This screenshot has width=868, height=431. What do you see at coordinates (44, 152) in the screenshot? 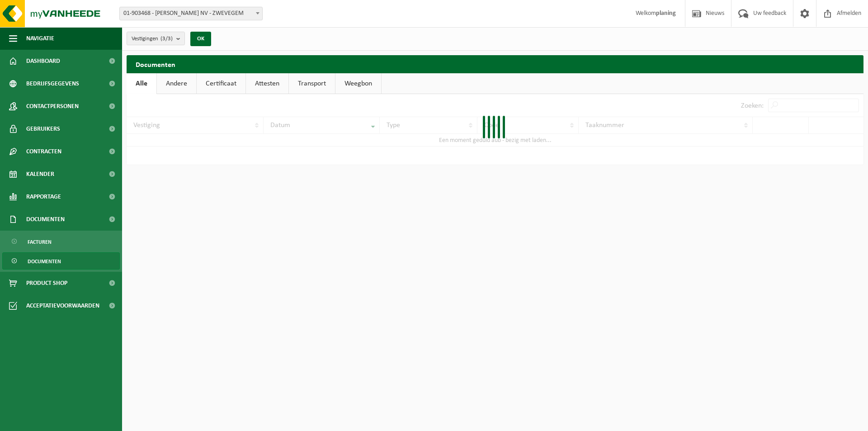
I see `span: Contracten` at bounding box center [44, 152].